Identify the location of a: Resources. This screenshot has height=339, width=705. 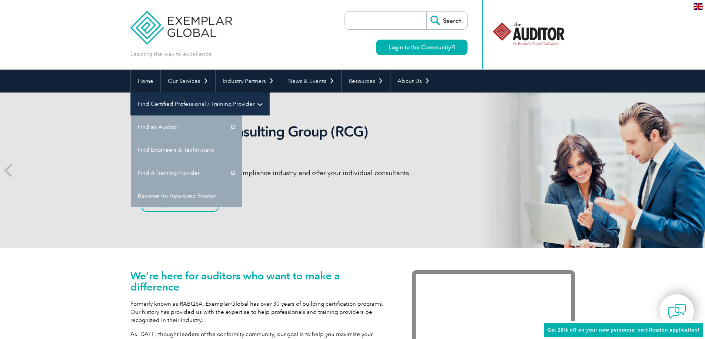
(366, 81).